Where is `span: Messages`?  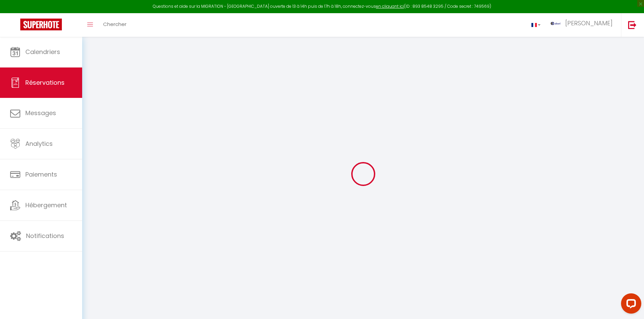
span: Messages is located at coordinates (40, 112).